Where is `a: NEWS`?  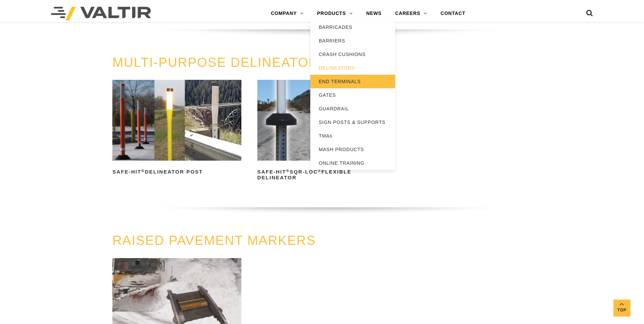 a: NEWS is located at coordinates (374, 13).